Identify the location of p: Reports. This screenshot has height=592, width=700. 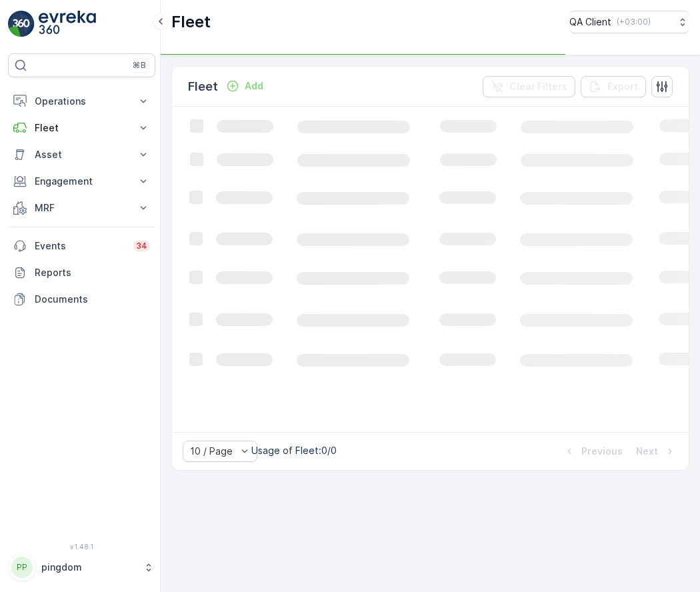
(92, 273).